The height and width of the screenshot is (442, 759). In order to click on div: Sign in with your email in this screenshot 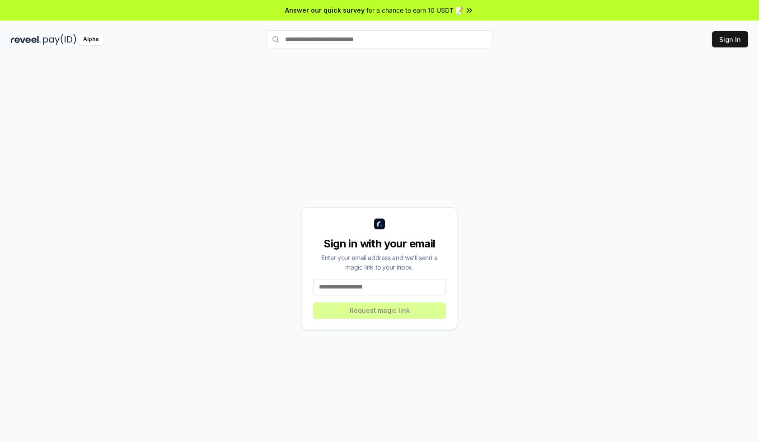, I will do `click(380, 244)`.